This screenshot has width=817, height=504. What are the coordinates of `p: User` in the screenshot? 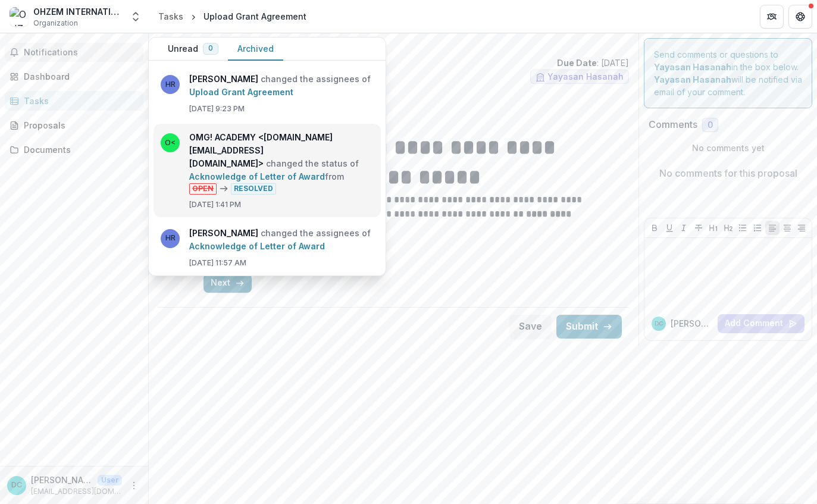 It's located at (110, 480).